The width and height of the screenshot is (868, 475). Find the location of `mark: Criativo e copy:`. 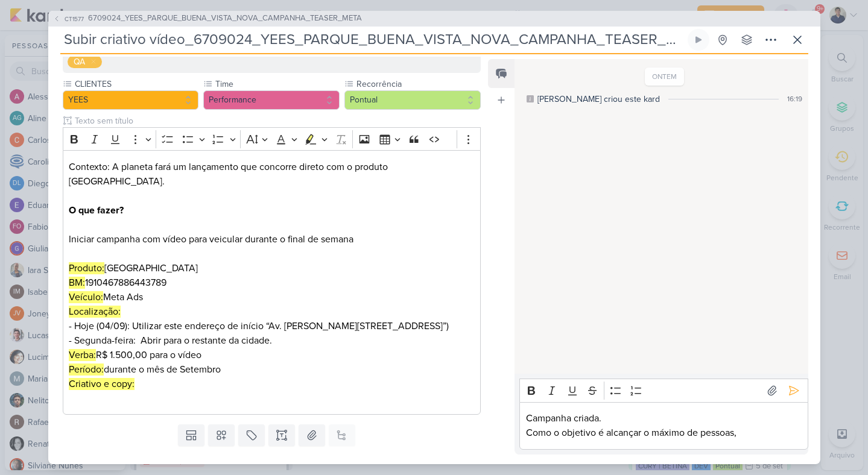

mark: Criativo e copy: is located at coordinates (102, 384).